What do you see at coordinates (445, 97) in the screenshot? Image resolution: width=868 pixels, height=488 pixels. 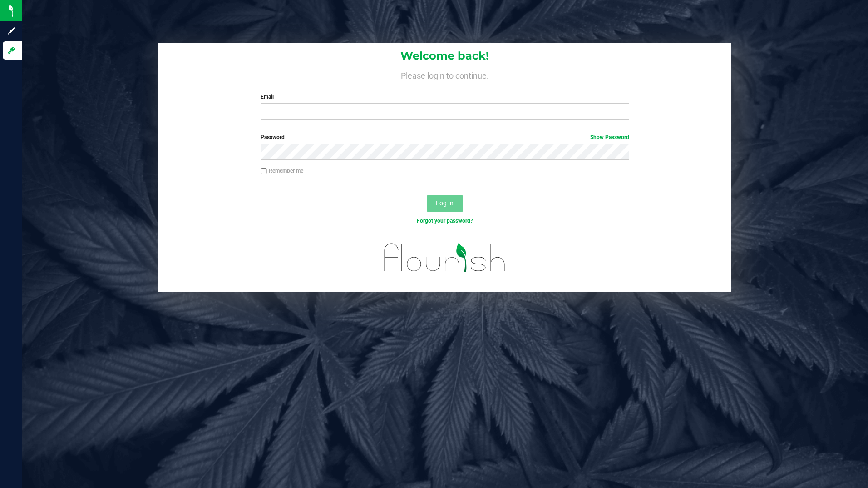 I see `label: Email` at bounding box center [445, 97].